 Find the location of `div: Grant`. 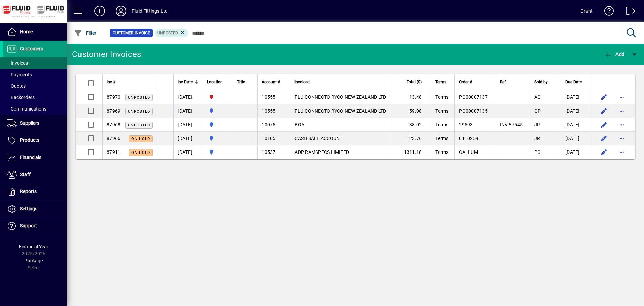

div: Grant is located at coordinates (586, 11).